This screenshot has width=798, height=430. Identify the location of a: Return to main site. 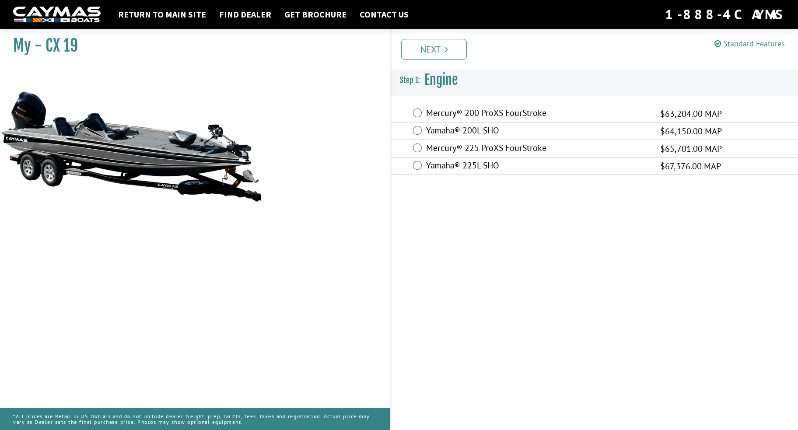
(162, 14).